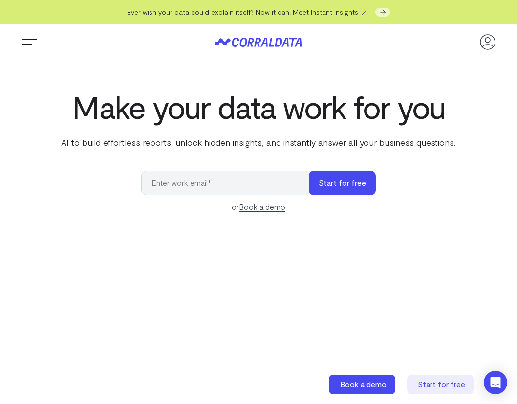 The width and height of the screenshot is (517, 404). What do you see at coordinates (496, 382) in the screenshot?
I see `div: Open Intercom Messenger` at bounding box center [496, 382].